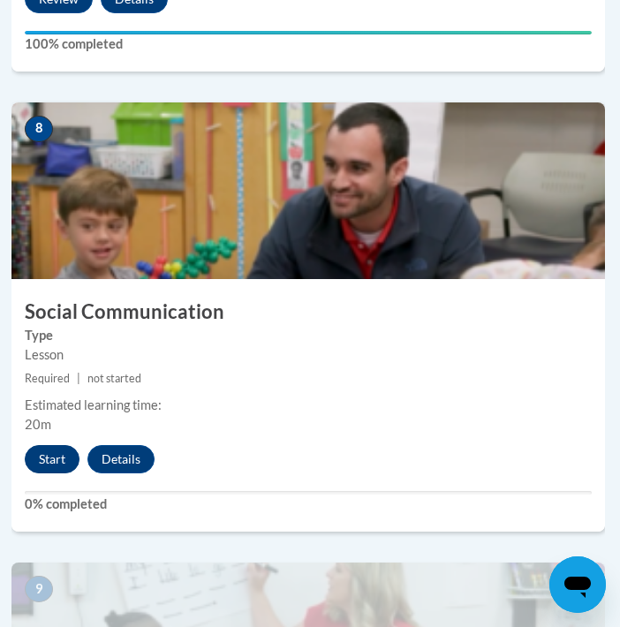  I want to click on span: 20m, so click(38, 424).